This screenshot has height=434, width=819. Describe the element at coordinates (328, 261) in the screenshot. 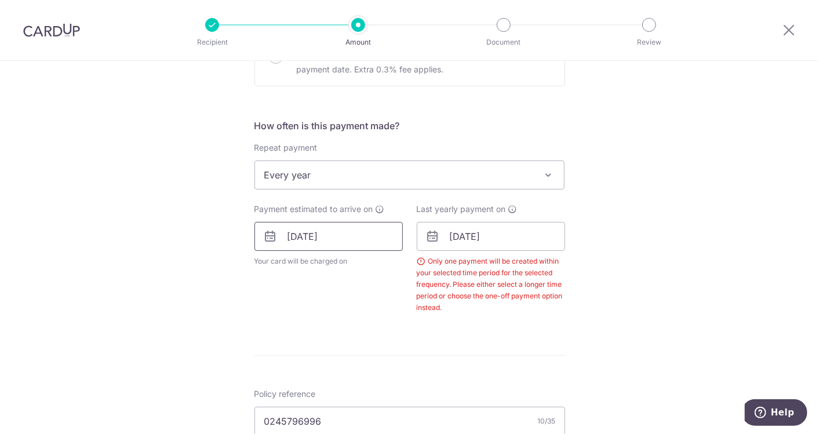

I see `span: Your card will be charged on` at that location.